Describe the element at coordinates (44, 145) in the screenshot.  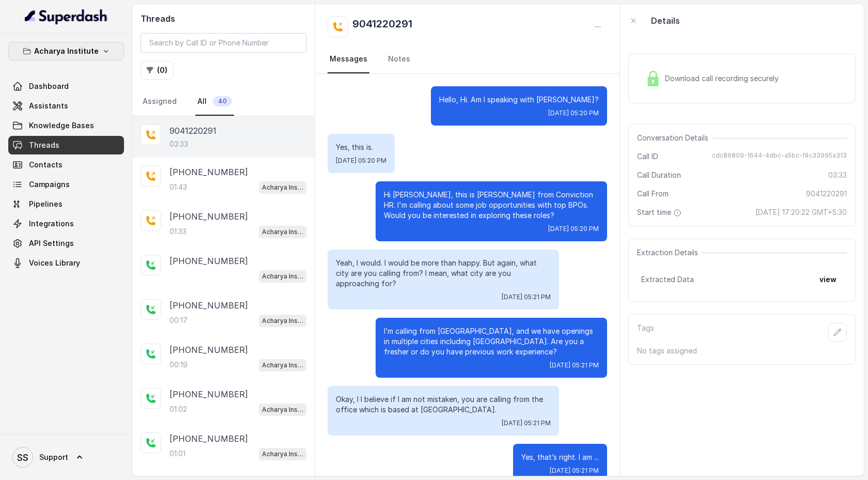
I see `span: Threads` at that location.